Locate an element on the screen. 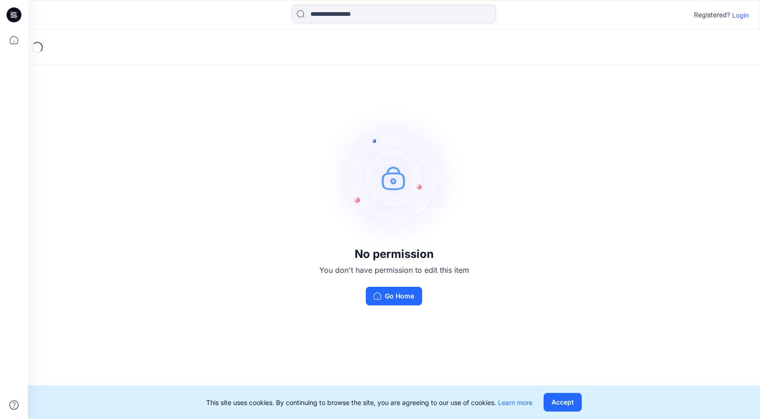  p: Login is located at coordinates (740, 15).